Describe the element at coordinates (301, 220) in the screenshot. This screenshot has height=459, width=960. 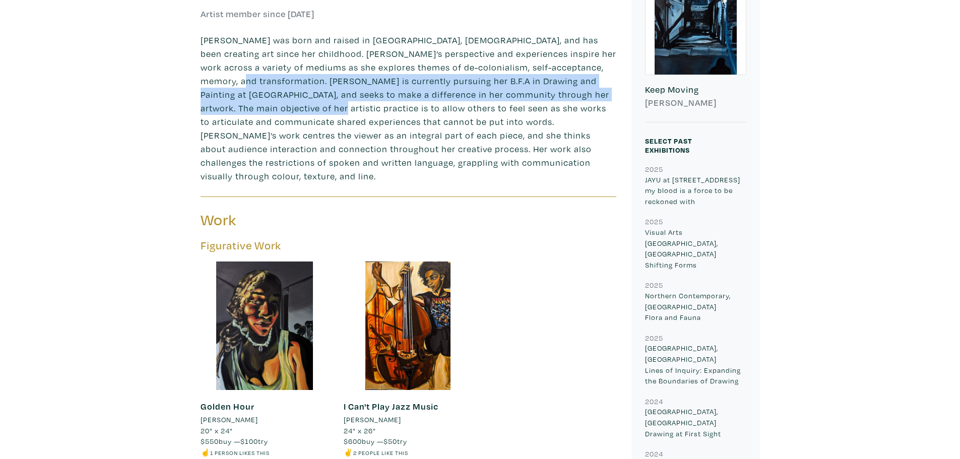
I see `h3: Work` at that location.